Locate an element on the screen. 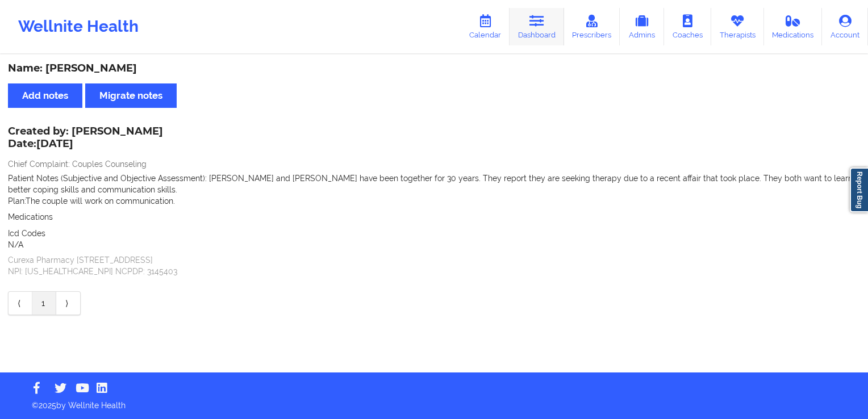 Image resolution: width=868 pixels, height=419 pixels. span: Couples Counseling is located at coordinates (109, 164).